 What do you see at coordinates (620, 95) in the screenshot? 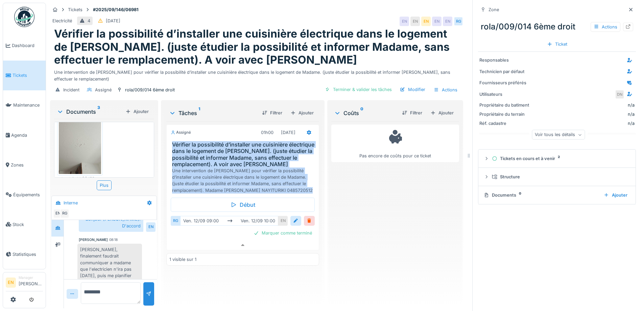
I see `div: DN` at bounding box center [620, 95].